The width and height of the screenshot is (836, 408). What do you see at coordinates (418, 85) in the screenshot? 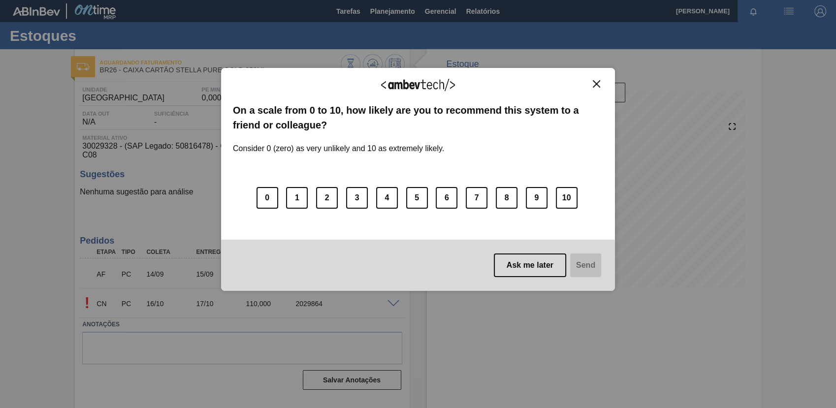
I see `img: Logo Ambevtech` at bounding box center [418, 85].